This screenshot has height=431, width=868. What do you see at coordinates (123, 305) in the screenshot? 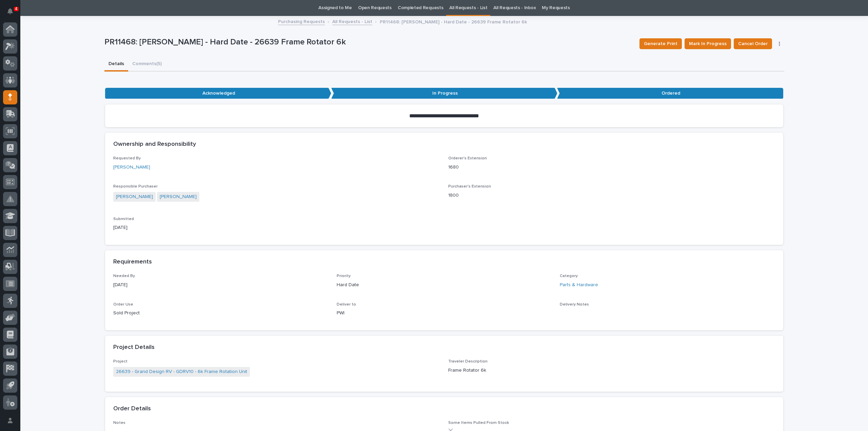
I see `span: Order Use` at bounding box center [123, 305].